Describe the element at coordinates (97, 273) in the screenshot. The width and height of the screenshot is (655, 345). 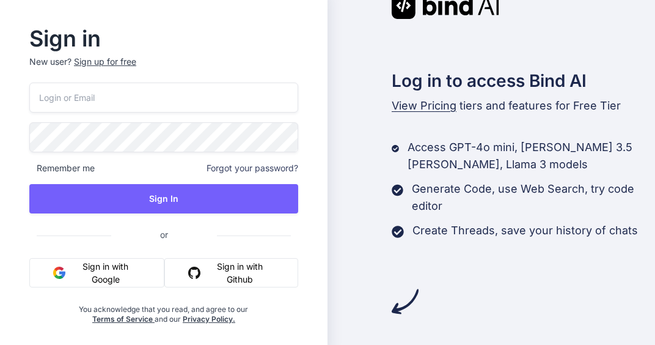
I see `button: Sign in with Google` at that location.